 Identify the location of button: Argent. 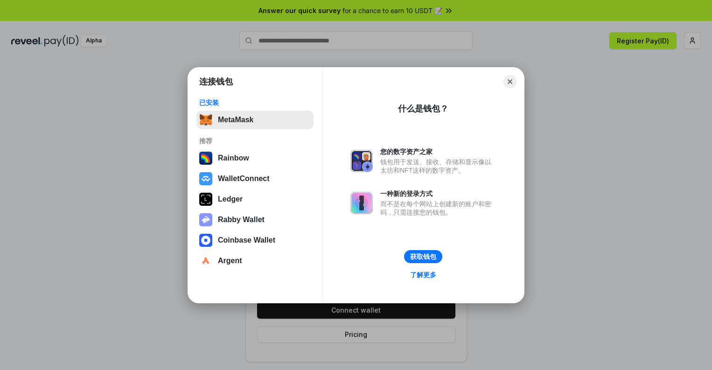
(255, 261).